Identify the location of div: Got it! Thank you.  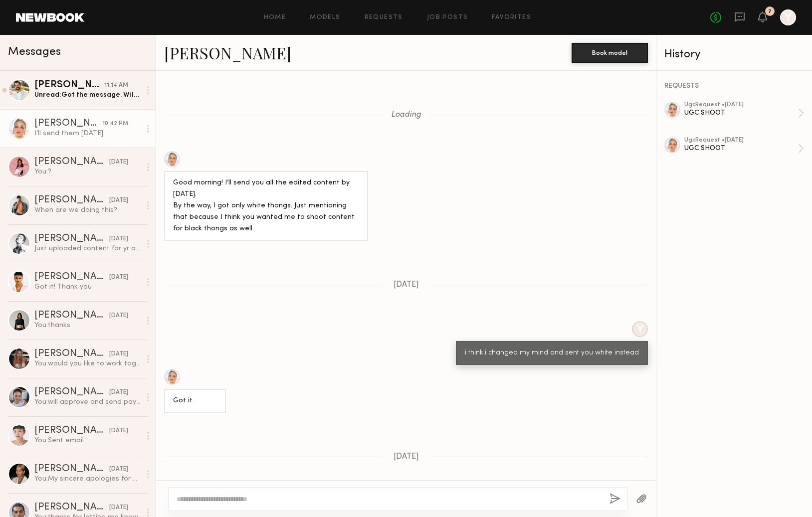
(88, 287).